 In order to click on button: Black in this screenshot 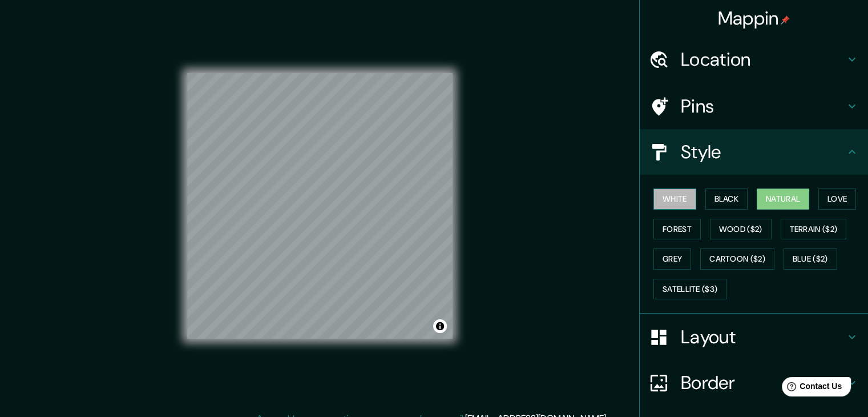, I will do `click(726, 199)`.